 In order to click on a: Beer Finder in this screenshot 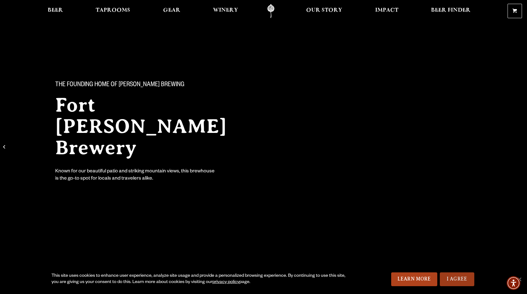, I will do `click(451, 11)`.